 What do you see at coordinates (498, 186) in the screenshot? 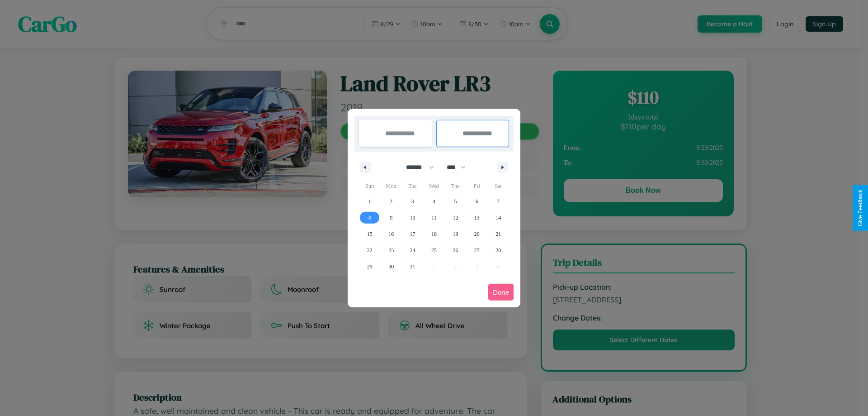
I see `span: Sat` at bounding box center [498, 186].